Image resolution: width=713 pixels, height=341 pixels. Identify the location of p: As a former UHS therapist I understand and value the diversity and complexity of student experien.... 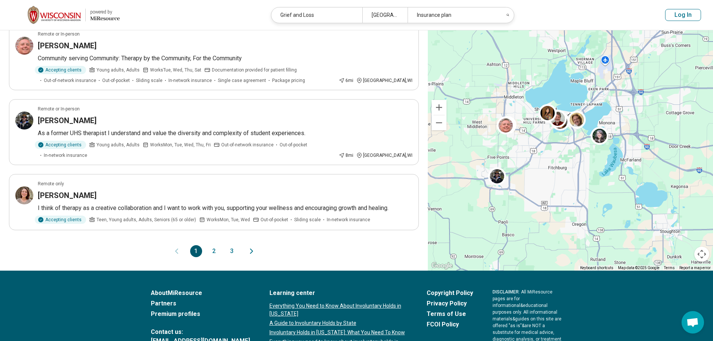
(225, 133).